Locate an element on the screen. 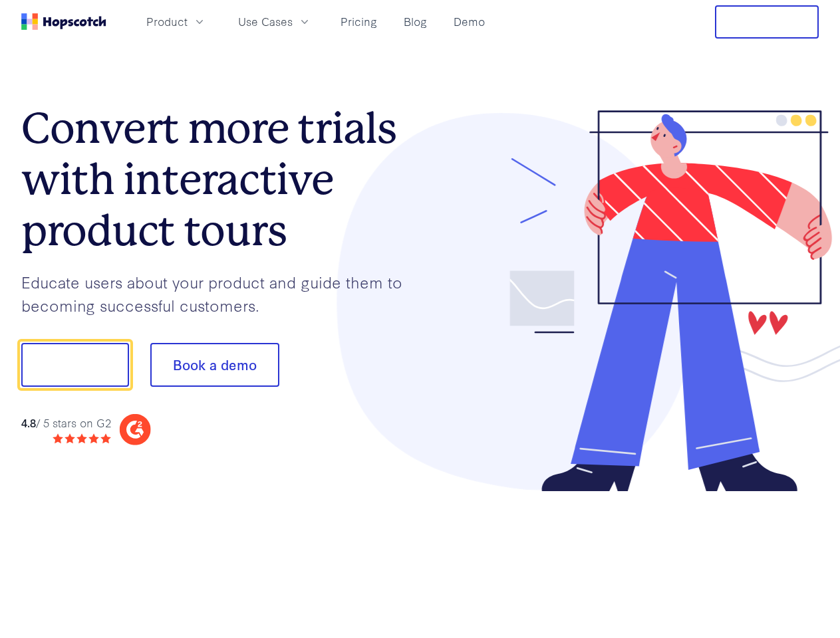 The width and height of the screenshot is (840, 638). span: Use Cases is located at coordinates (265, 21).